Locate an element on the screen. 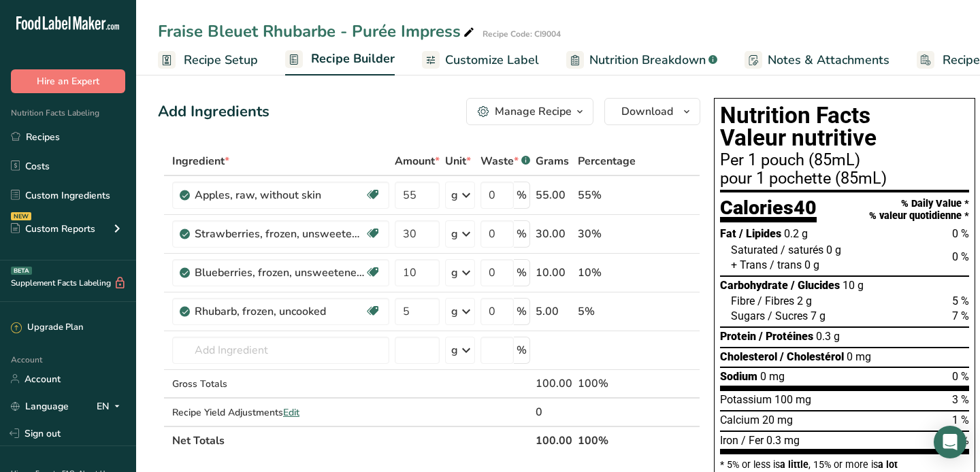 Image resolution: width=980 pixels, height=472 pixels. span: + Trans is located at coordinates (748, 264).